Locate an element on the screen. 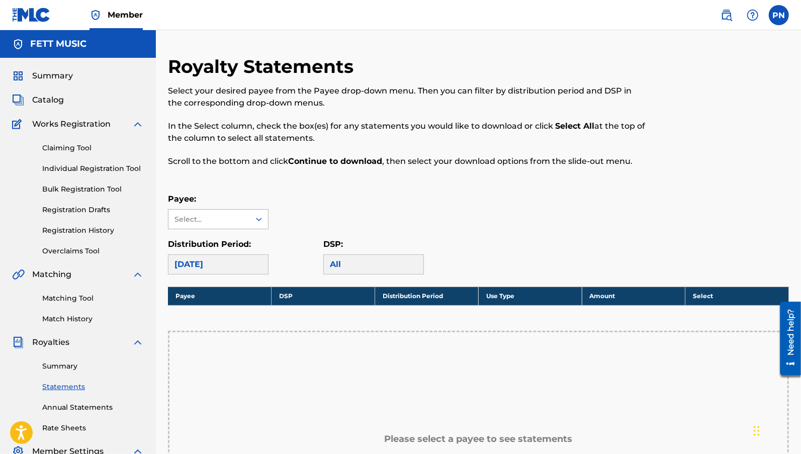 The image size is (801, 454). th: Payee is located at coordinates (220, 296).